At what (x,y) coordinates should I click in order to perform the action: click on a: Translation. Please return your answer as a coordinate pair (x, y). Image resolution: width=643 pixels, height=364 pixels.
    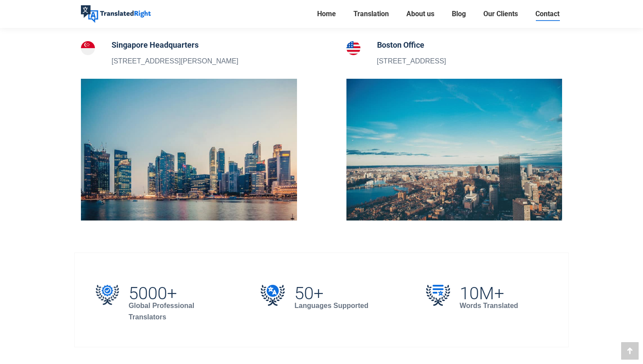
    Looking at the image, I should click on (371, 14).